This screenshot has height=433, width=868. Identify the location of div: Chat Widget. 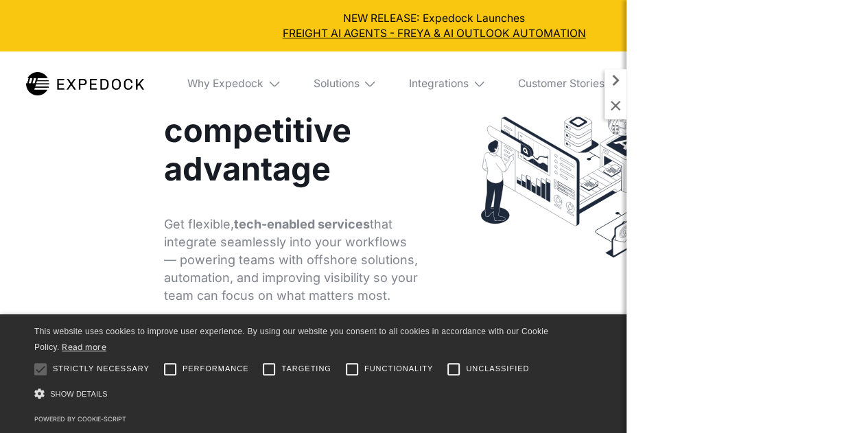
(834, 400).